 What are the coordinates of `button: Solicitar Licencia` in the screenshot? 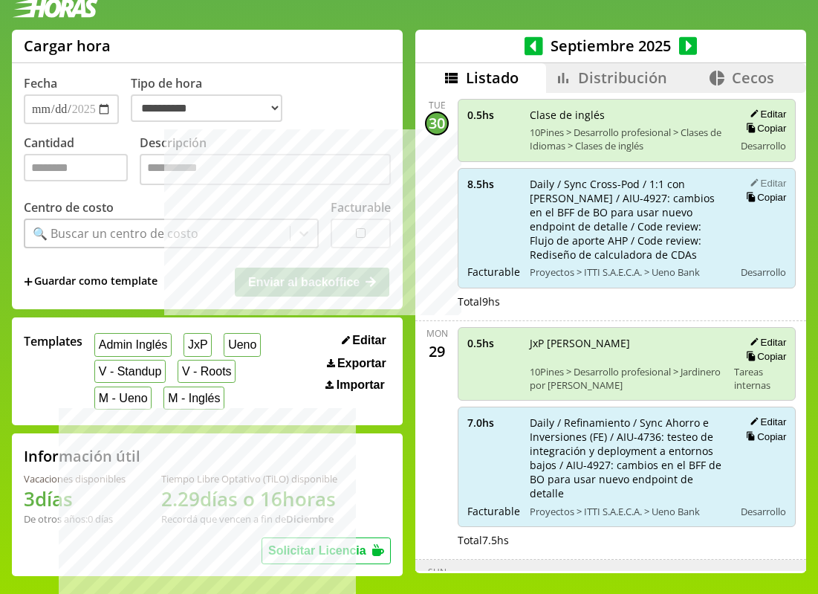 It's located at (326, 551).